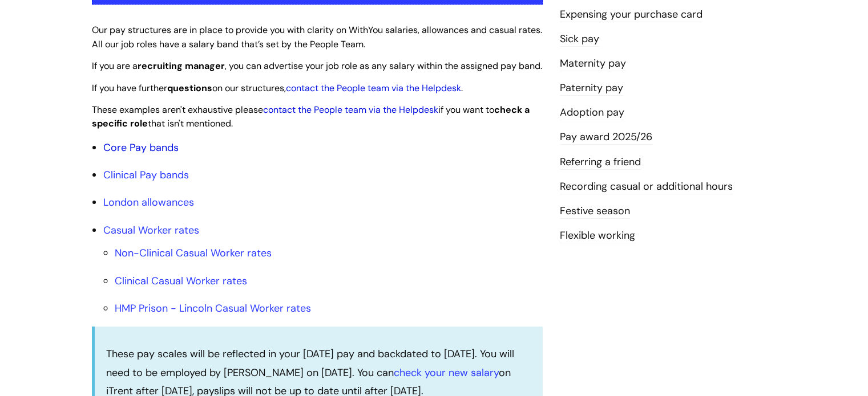  Describe the element at coordinates (579, 39) in the screenshot. I see `a: Sick pay` at that location.